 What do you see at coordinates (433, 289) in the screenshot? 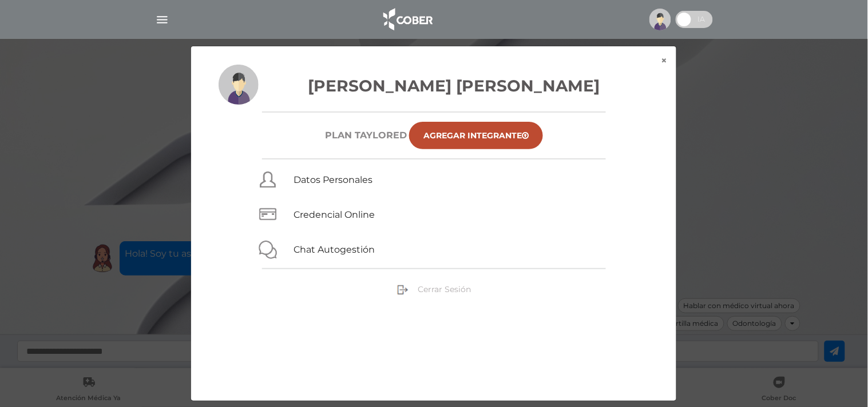
I see `a: Cerrar Sesión` at bounding box center [433, 289].